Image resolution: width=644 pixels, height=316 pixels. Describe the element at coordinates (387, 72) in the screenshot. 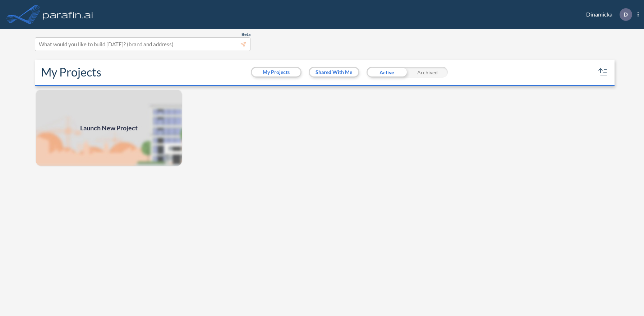

I see `div: Active` at that location.